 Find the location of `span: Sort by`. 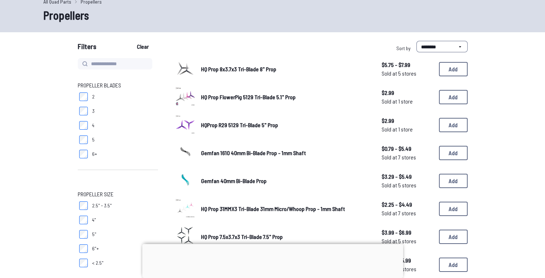

span: Sort by is located at coordinates (403, 48).